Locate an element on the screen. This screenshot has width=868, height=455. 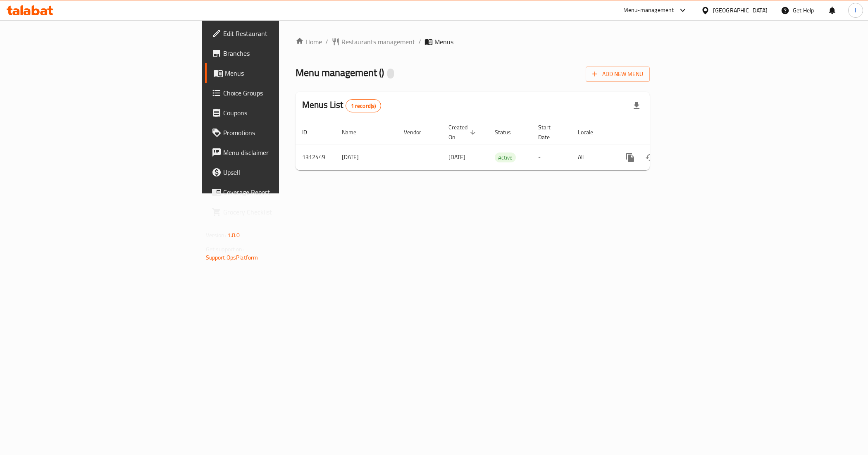
nav: breadcrumb is located at coordinates (472, 42).